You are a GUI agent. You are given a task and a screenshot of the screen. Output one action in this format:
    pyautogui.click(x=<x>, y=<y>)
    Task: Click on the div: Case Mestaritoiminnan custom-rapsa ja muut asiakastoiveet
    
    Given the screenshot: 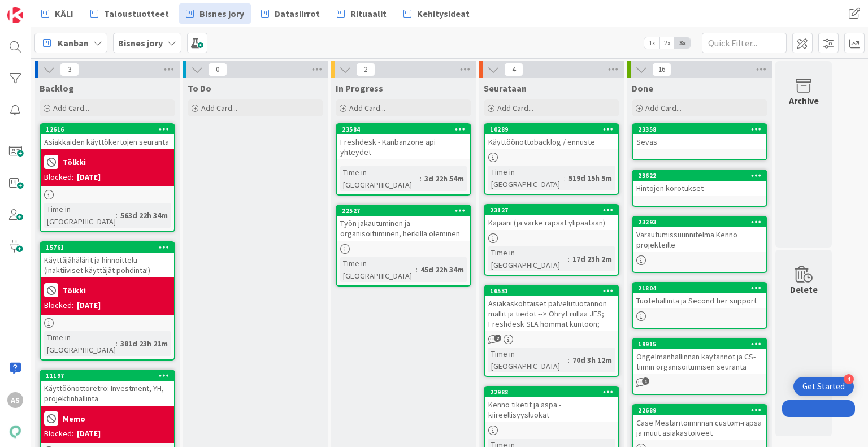 What is the action you would take?
    pyautogui.click(x=700, y=428)
    